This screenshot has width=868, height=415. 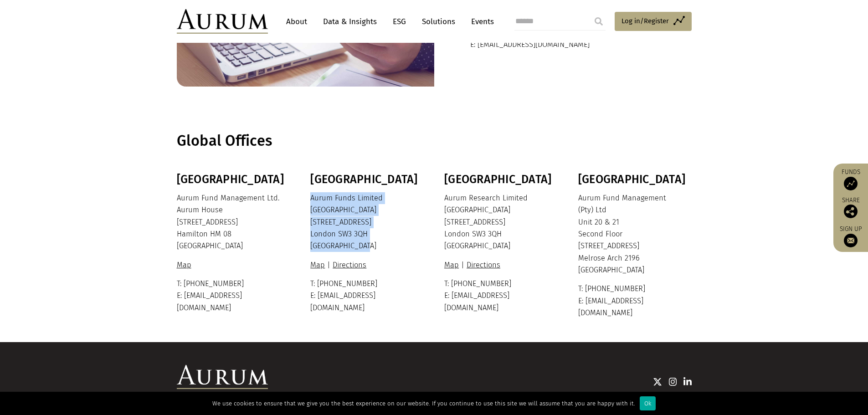 What do you see at coordinates (645, 21) in the screenshot?
I see `span: Log in/Register` at bounding box center [645, 21].